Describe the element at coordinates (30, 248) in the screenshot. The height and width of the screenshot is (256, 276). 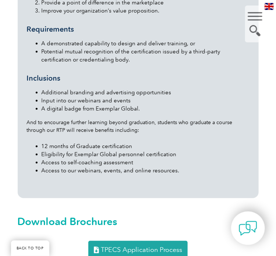
I see `a: BACK TO TOP` at that location.